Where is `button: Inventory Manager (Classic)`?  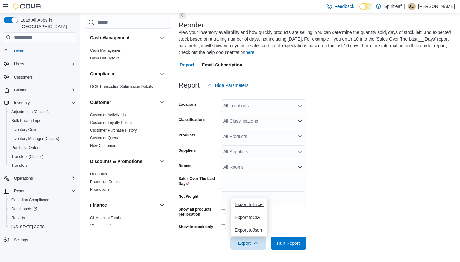
button: Inventory Manager (Classic) is located at coordinates (42, 139).